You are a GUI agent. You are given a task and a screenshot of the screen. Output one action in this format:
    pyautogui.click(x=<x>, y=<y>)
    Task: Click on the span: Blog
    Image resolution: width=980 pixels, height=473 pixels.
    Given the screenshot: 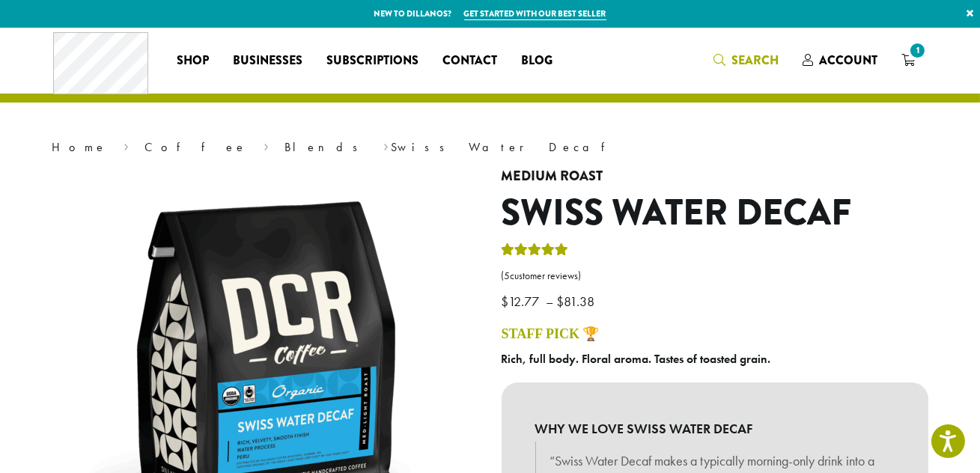 What is the action you would take?
    pyautogui.click(x=537, y=60)
    